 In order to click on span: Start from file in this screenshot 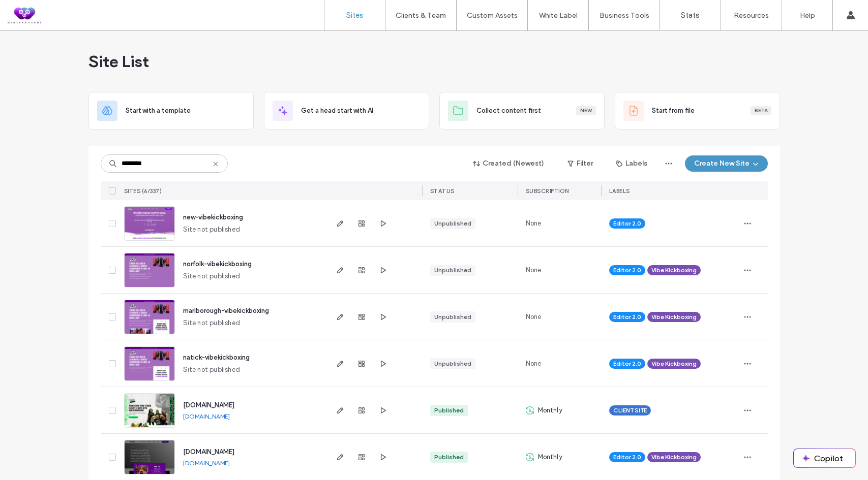, I will do `click(673, 111)`.